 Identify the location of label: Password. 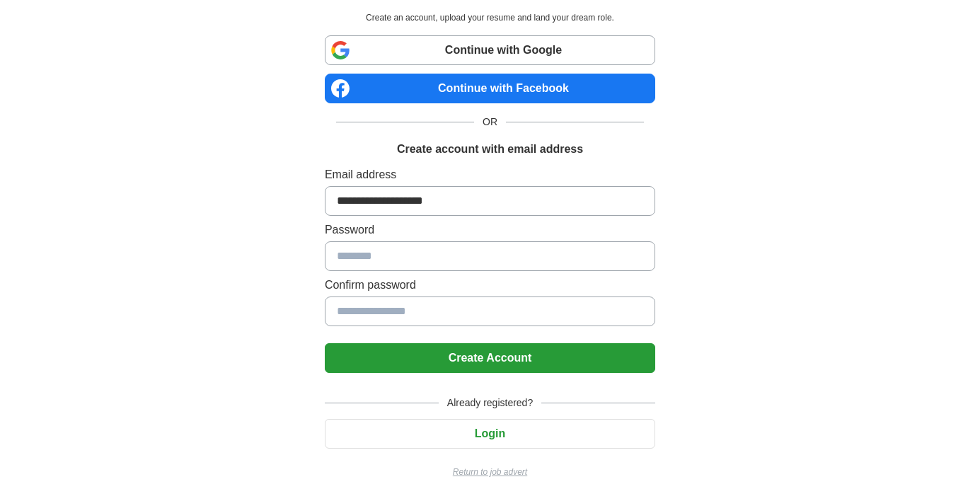
(490, 230).